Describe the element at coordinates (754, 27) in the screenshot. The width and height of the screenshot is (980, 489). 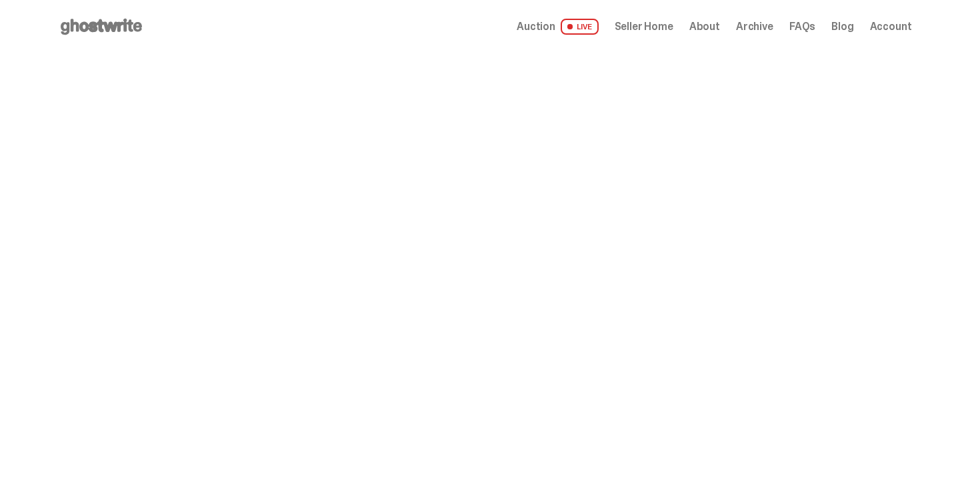
I see `a: Archive` at that location.